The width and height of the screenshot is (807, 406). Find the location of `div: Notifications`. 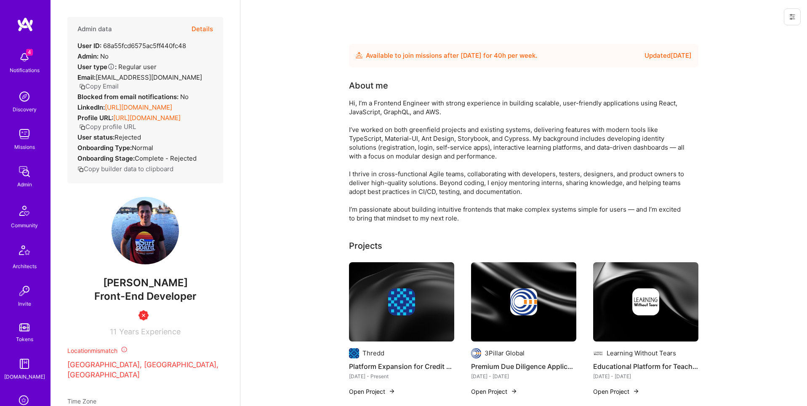

div: Notifications is located at coordinates (24, 70).